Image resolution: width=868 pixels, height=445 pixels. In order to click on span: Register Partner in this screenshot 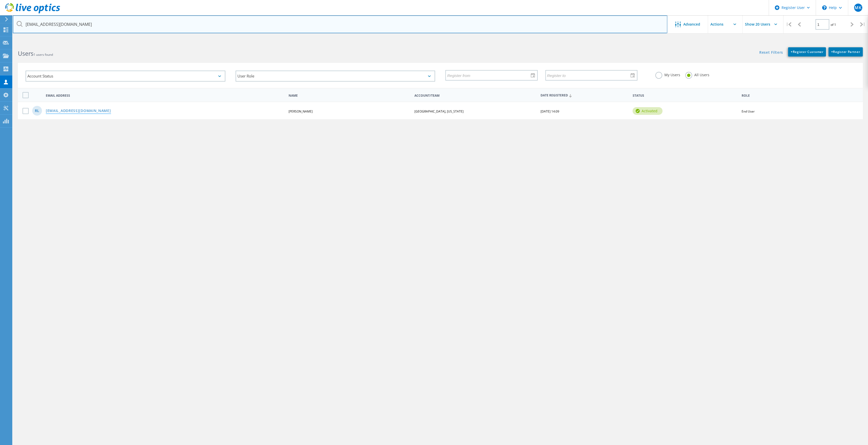, I will do `click(846, 51)`.